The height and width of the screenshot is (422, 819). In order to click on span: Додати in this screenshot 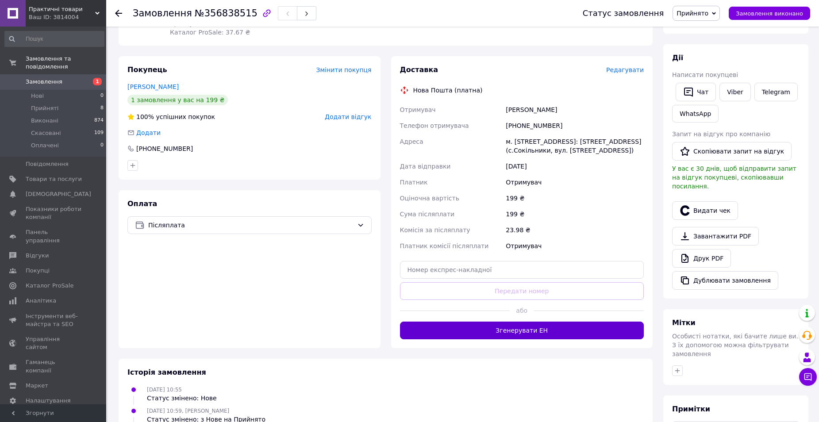, I will do `click(148, 133)`.